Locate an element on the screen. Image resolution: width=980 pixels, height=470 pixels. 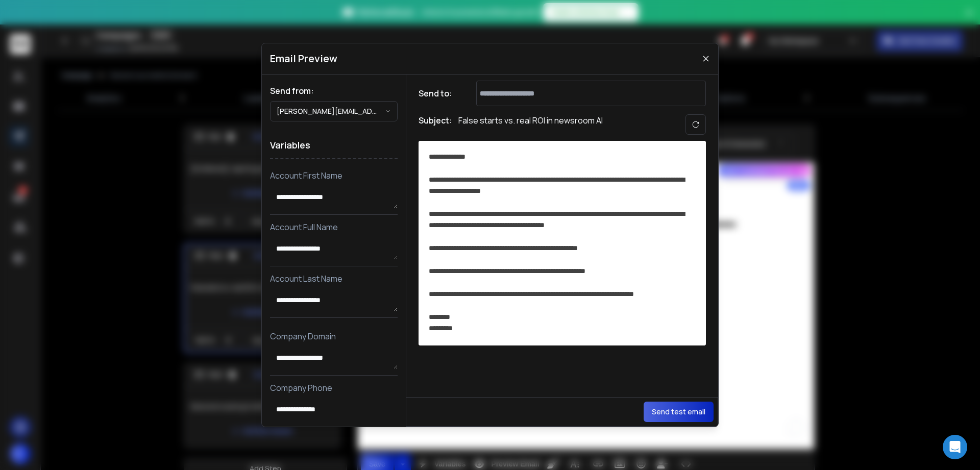
h1: Send to: is located at coordinates (439, 93).